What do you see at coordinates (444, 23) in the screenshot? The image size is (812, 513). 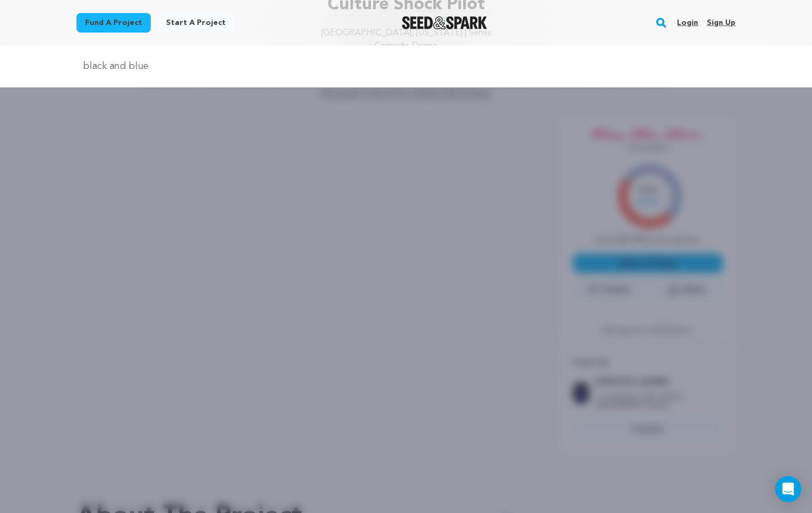 I see `img: Seed&Spark Logo Dark Mode` at bounding box center [444, 23].